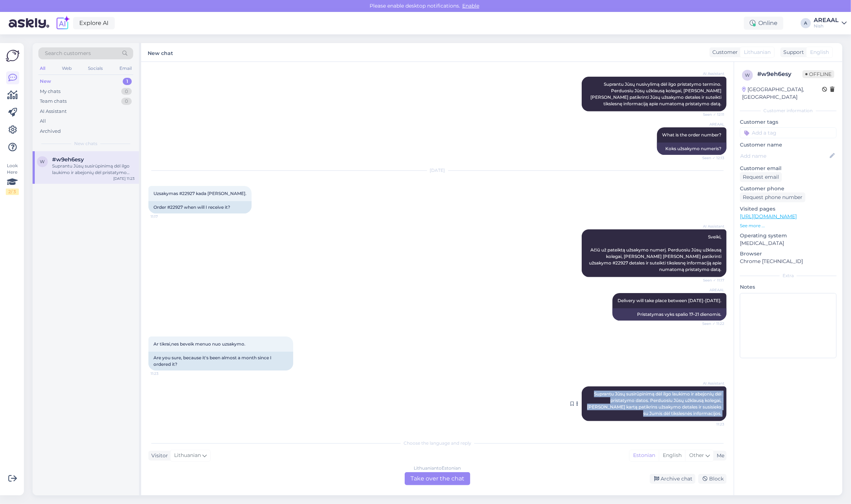  I want to click on p: Customer email, so click(787, 168).